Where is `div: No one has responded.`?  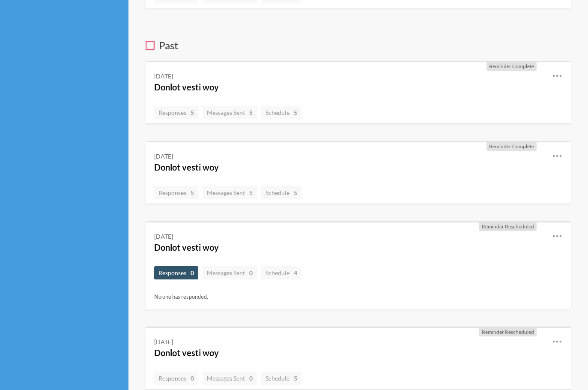
div: No one has responded. is located at coordinates (358, 297).